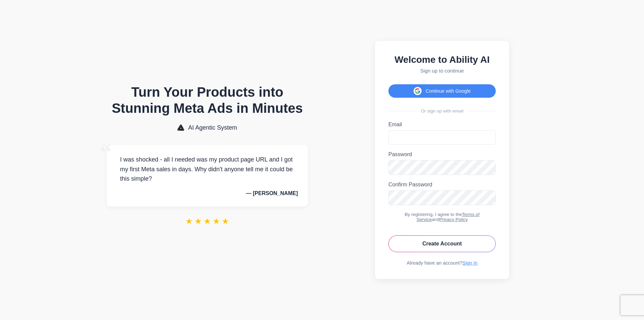 The width and height of the screenshot is (644, 320). What do you see at coordinates (207, 100) in the screenshot?
I see `h1: Turn Your Products into Stunning Meta Ads in Minutes` at bounding box center [207, 100].